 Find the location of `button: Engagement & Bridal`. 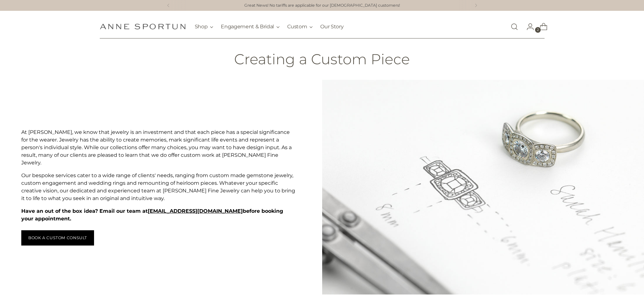

button: Engagement & Bridal is located at coordinates (250, 26).